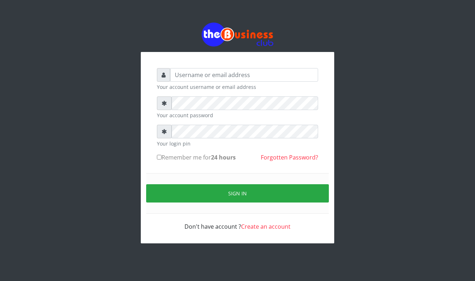 This screenshot has width=475, height=281. What do you see at coordinates (237, 115) in the screenshot?
I see `small: Your account password` at bounding box center [237, 115].